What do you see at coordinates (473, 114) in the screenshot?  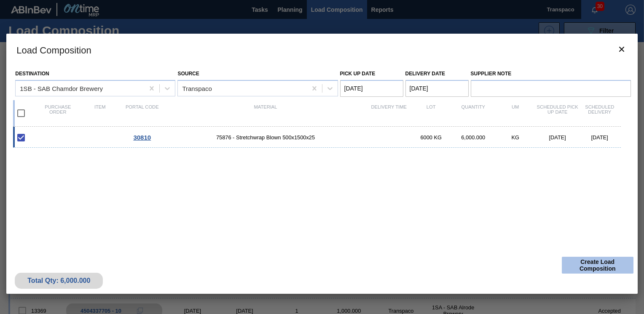 I see `div: Quantity` at bounding box center [473, 114].